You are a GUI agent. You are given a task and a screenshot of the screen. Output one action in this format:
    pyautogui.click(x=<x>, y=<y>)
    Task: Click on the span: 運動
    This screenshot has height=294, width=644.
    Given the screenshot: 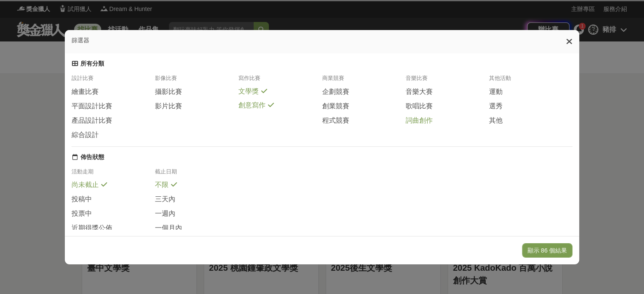 What is the action you would take?
    pyautogui.click(x=495, y=92)
    